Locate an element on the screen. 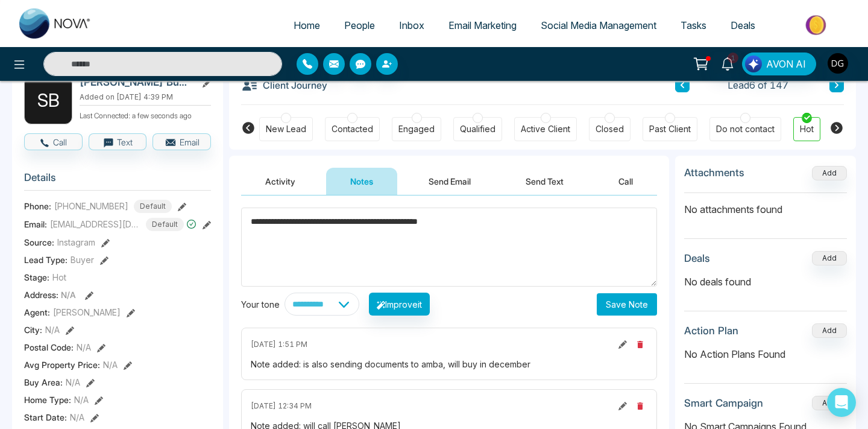  a: Social Media Management is located at coordinates (599, 25).